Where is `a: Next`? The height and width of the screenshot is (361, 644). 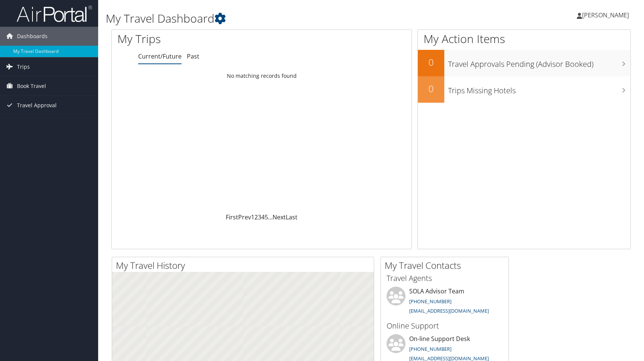 a: Next is located at coordinates (279, 217).